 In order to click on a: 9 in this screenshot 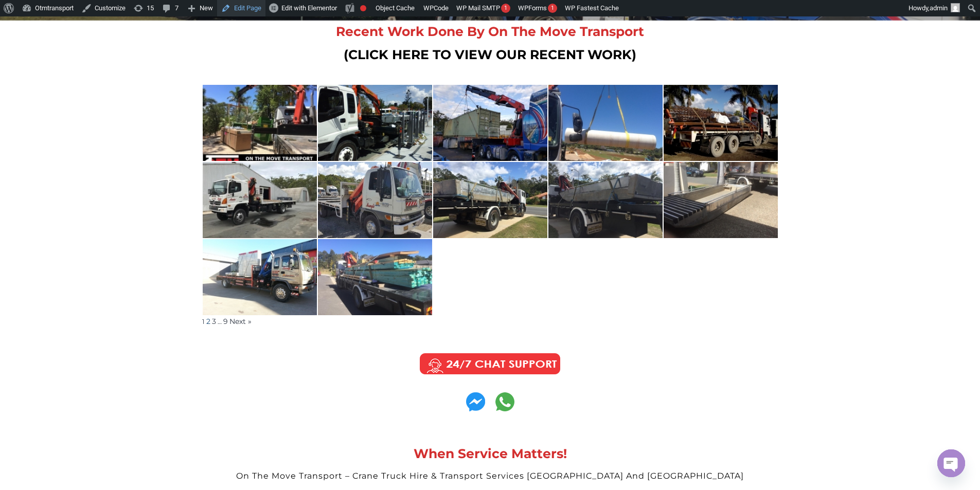, I will do `click(225, 321)`.